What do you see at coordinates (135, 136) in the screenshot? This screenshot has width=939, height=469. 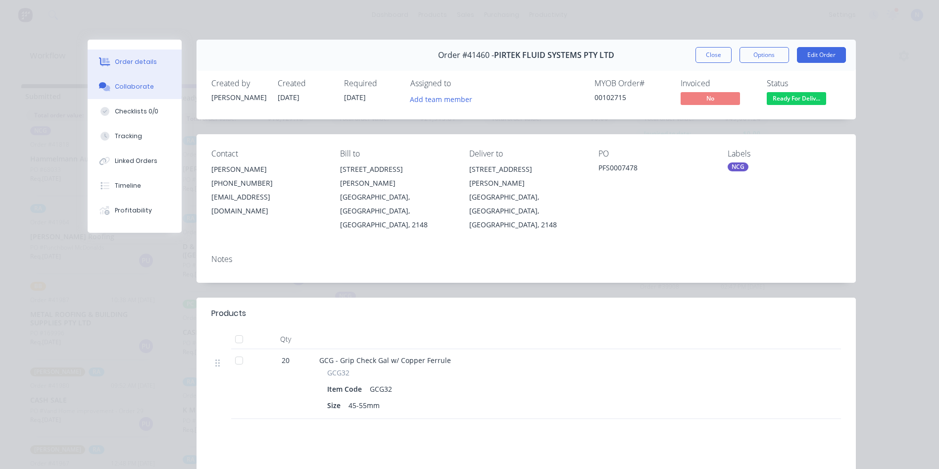 I see `button: Tracking` at bounding box center [135, 136].